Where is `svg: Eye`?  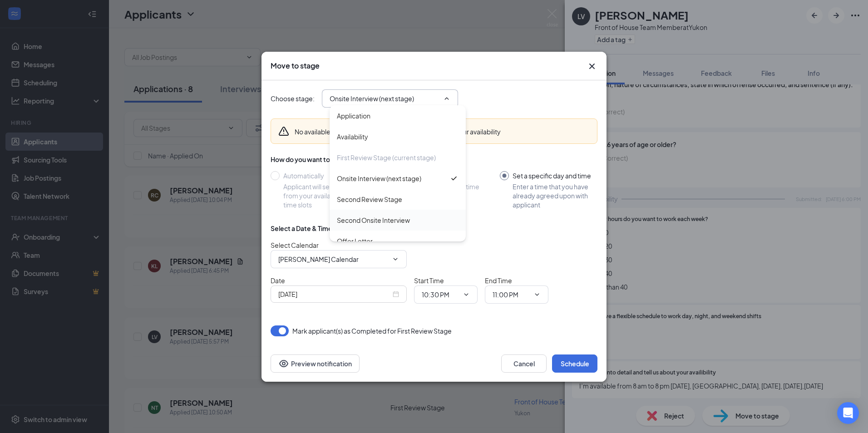
svg: Eye is located at coordinates (284, 363).